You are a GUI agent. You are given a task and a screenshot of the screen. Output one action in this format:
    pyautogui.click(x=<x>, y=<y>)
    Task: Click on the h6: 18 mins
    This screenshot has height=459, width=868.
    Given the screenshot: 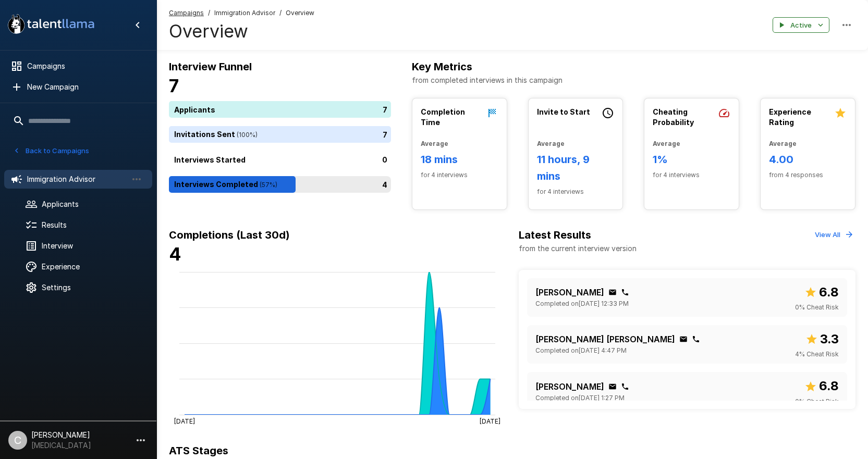 What is the action you would take?
    pyautogui.click(x=459, y=160)
    